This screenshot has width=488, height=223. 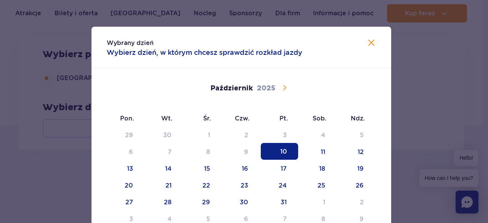 What do you see at coordinates (318, 185) in the screenshot?
I see `span: Październik 25, 2025` at bounding box center [318, 185].